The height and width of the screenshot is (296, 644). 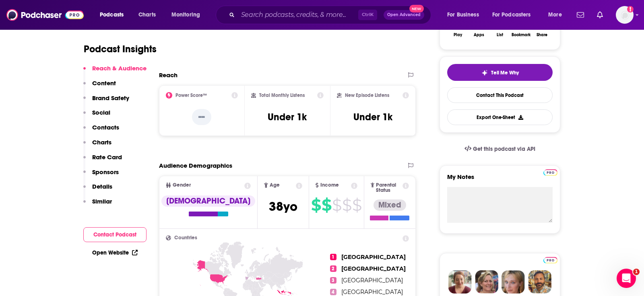 I want to click on button: Charts, so click(x=97, y=146).